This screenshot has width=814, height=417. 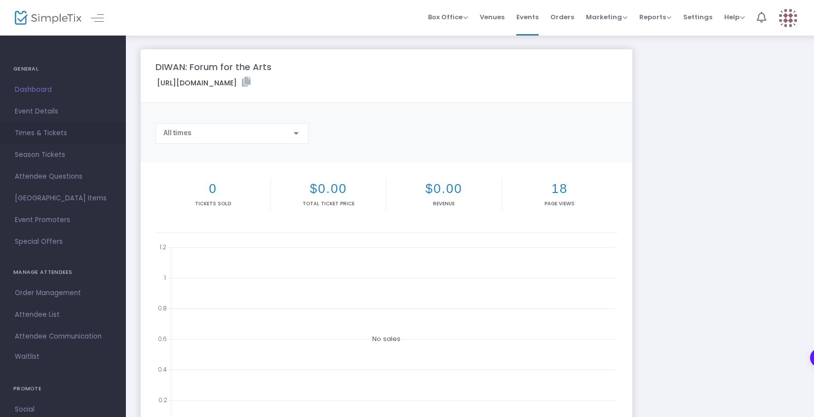 What do you see at coordinates (560, 203) in the screenshot?
I see `p: Page Views` at bounding box center [560, 203].